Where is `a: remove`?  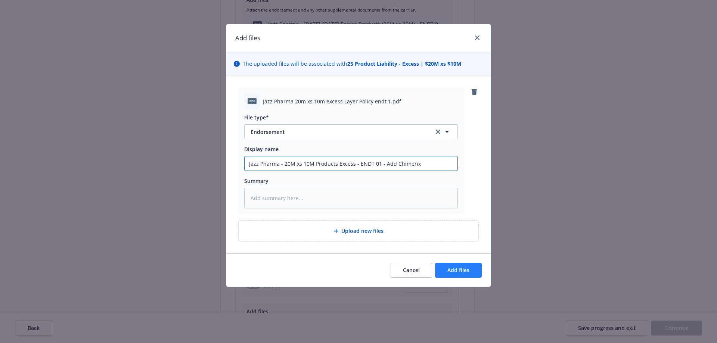 a: remove is located at coordinates (475, 92).